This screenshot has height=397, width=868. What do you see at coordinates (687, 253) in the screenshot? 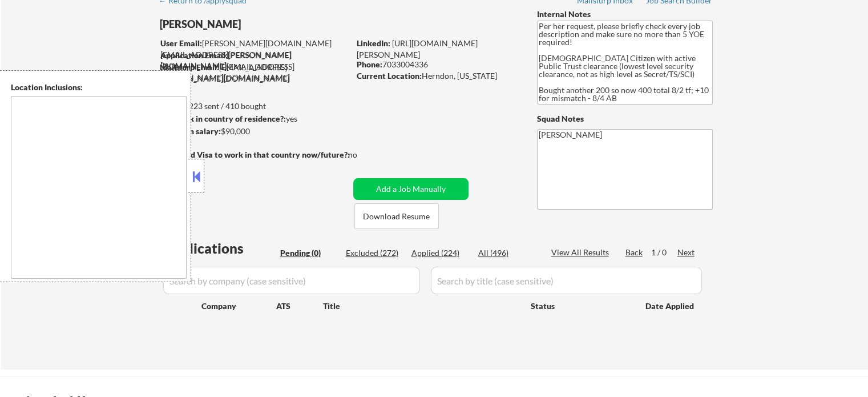
I see `div: Next` at bounding box center [687, 253].